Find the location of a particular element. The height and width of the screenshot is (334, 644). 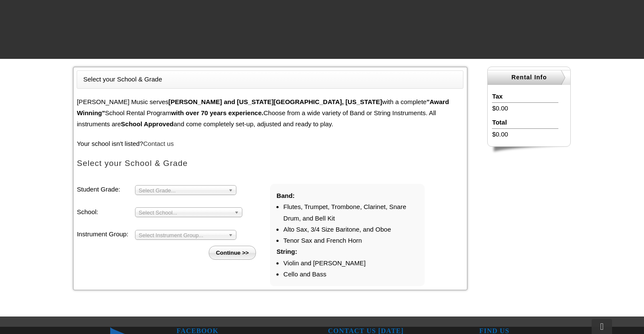

label: School: is located at coordinates (106, 212).